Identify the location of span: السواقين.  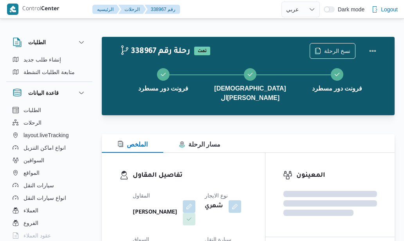
(34, 160).